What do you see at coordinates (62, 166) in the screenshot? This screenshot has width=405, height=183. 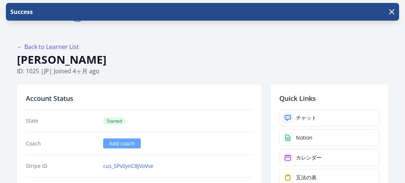 I see `dt: Stripe ID` at bounding box center [62, 166].